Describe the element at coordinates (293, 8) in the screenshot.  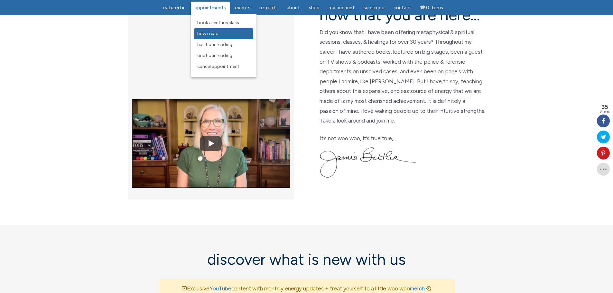
I see `span: About` at that location.